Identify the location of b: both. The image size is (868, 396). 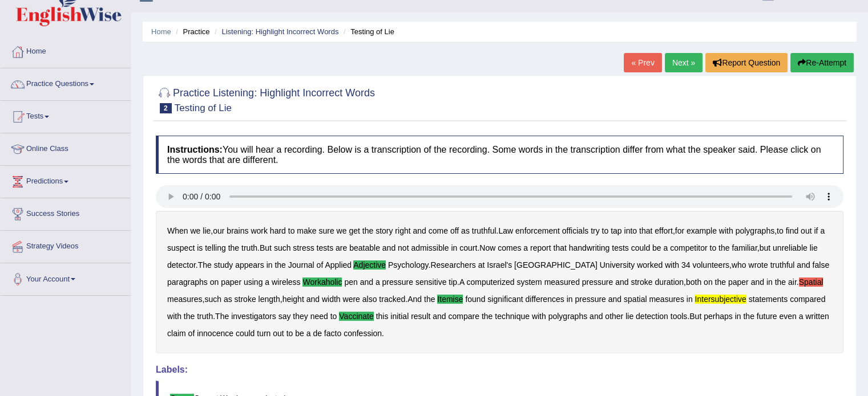
(693, 282).